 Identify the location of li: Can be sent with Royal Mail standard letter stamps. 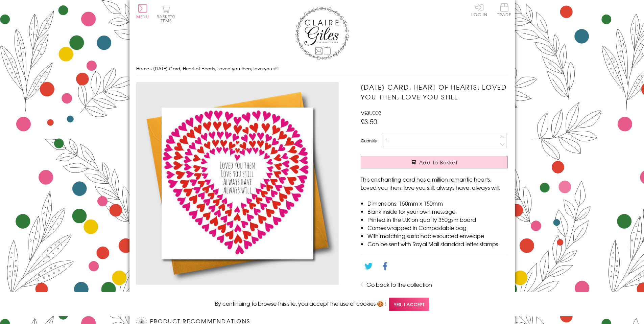
(437, 244).